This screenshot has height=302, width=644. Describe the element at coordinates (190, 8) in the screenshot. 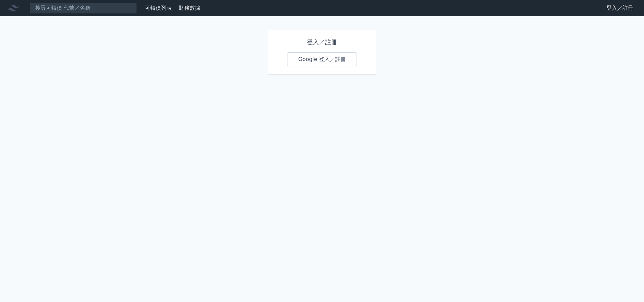

I see `a: 財務數據` at that location.